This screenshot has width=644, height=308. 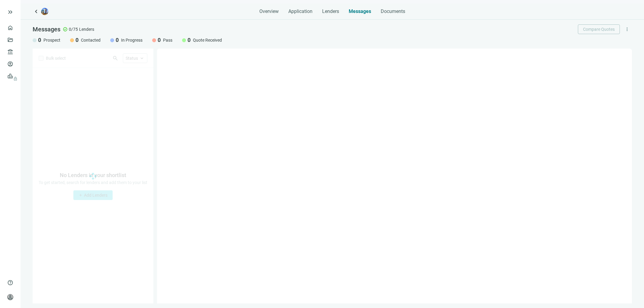 I want to click on span: Prospect, so click(x=52, y=40).